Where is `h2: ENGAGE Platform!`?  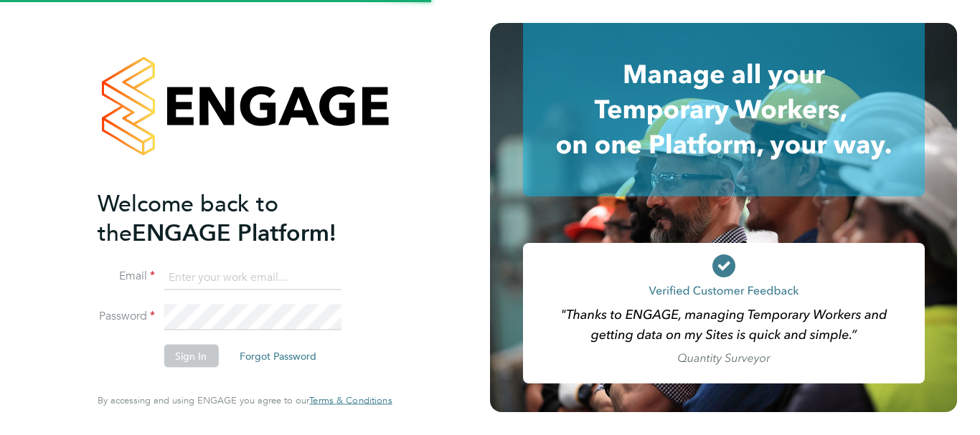 h2: ENGAGE Platform! is located at coordinates (237, 218).